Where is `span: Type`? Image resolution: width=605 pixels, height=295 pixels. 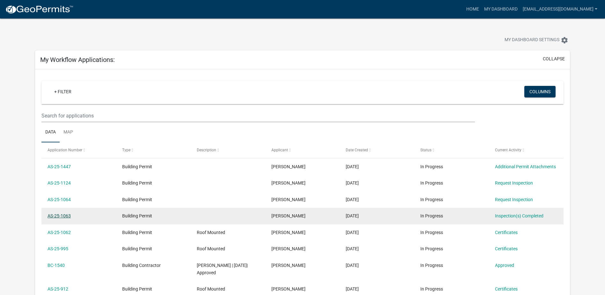
span: Type is located at coordinates (126, 150).